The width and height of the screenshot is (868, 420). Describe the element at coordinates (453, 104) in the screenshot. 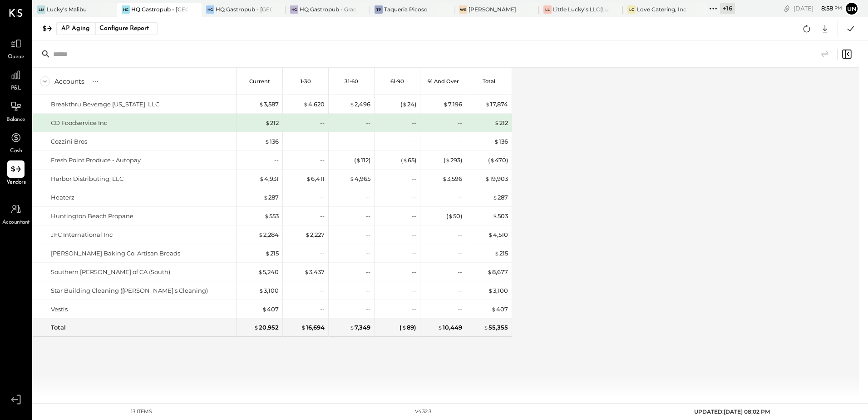

I see `div: 7,196` at that location.